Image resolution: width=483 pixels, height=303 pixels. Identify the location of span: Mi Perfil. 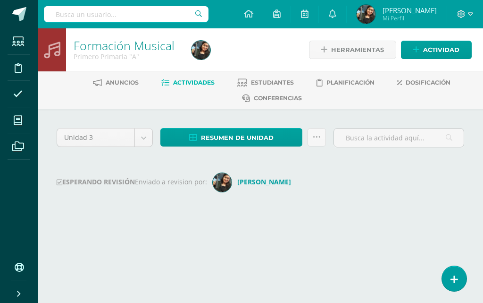
(410, 18).